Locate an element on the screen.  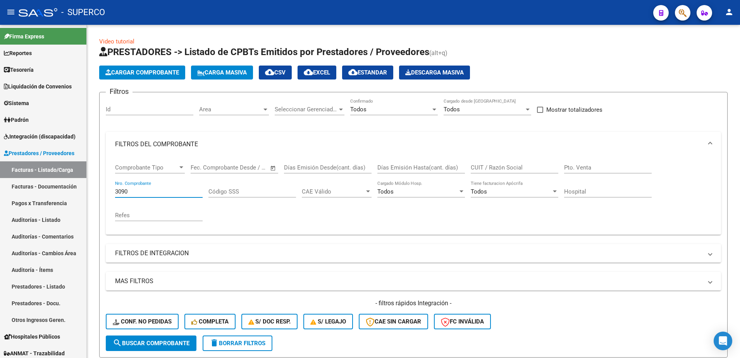
div: Open Intercom Messenger is located at coordinates (723, 341).